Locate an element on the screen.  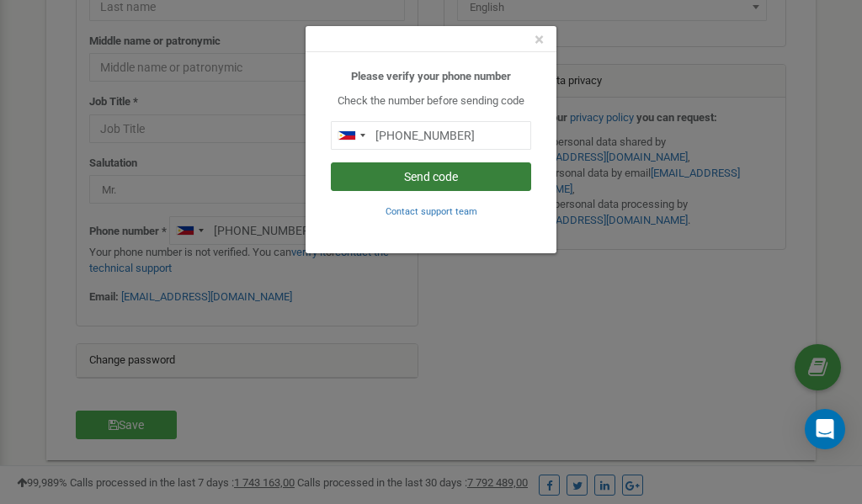
p: Check the number before sending code is located at coordinates (431, 101).